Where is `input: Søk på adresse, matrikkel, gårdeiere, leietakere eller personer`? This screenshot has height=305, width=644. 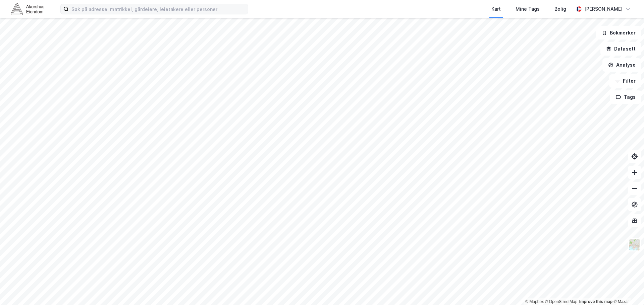 input: Søk på adresse, matrikkel, gårdeiere, leietakere eller personer is located at coordinates (158, 9).